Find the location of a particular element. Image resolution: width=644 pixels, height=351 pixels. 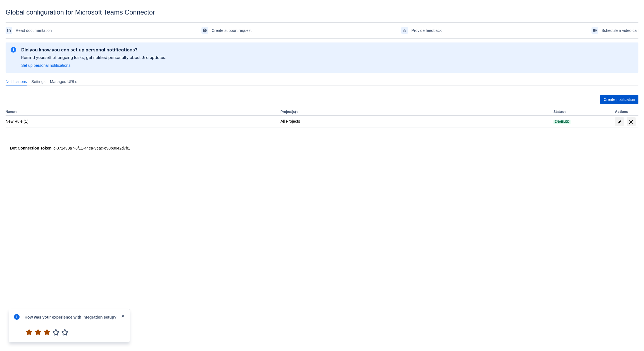

span: information is located at coordinates (13, 50).